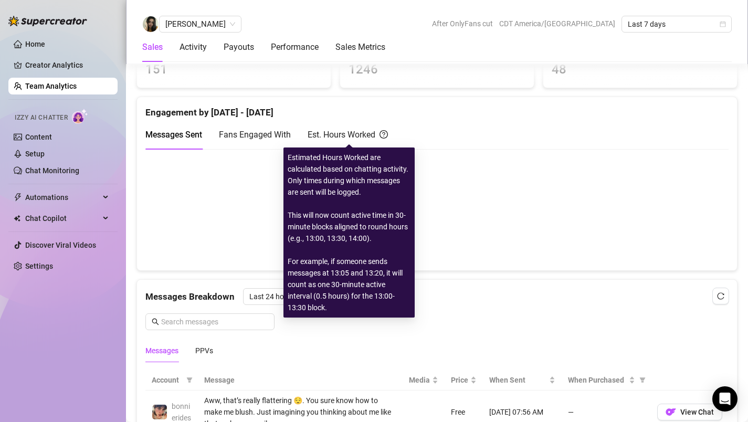  Describe the element at coordinates (460, 380) in the screenshot. I see `span: Price` at that location.